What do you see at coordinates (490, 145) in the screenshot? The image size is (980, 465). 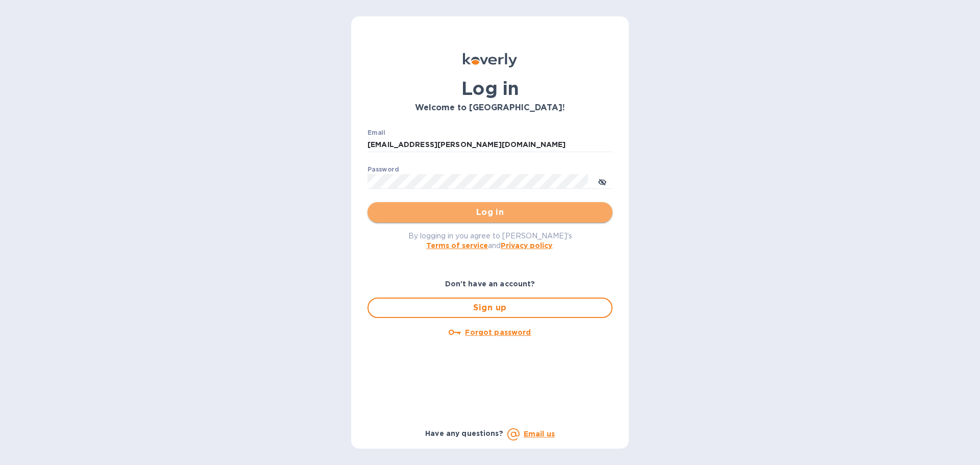 I see `input: Enter email address` at bounding box center [490, 145].